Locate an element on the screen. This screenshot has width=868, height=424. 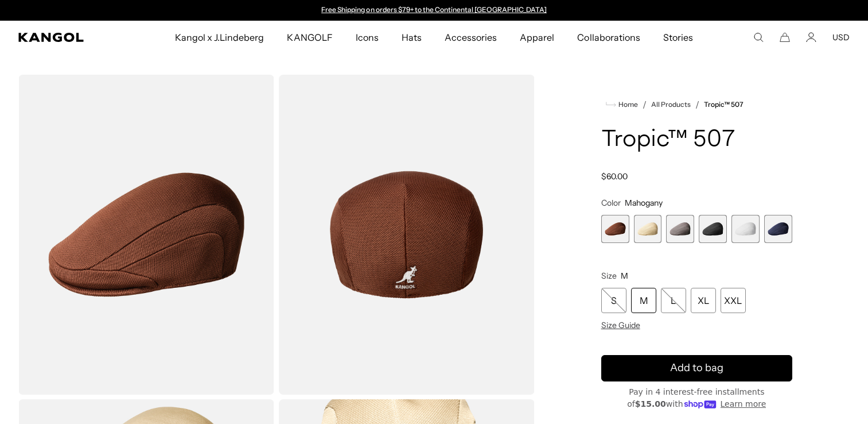
a: Account is located at coordinates (811, 37).